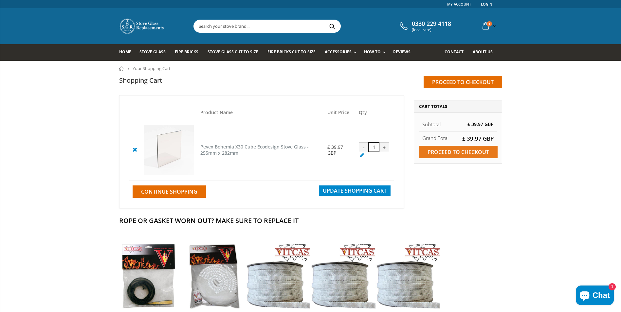 Image resolution: width=621 pixels, height=312 pixels. What do you see at coordinates (431, 124) in the screenshot?
I see `span: Subtotal` at bounding box center [431, 124].